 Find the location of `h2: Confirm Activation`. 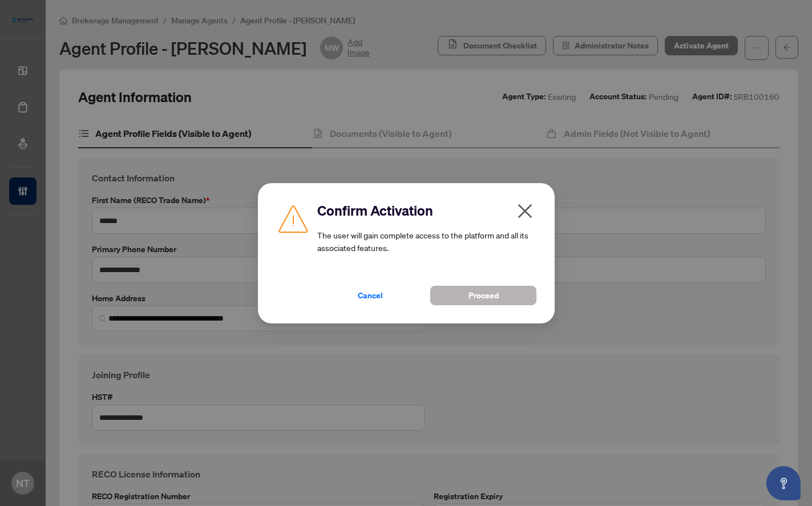

h2: Confirm Activation is located at coordinates (427, 210).